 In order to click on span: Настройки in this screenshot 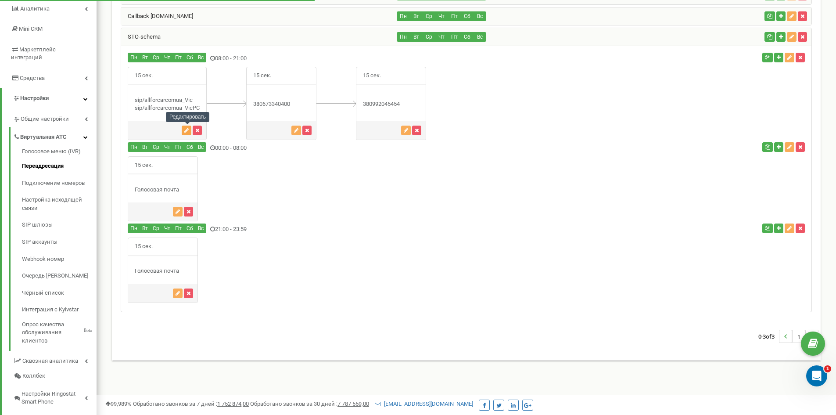, I will do `click(34, 98)`.